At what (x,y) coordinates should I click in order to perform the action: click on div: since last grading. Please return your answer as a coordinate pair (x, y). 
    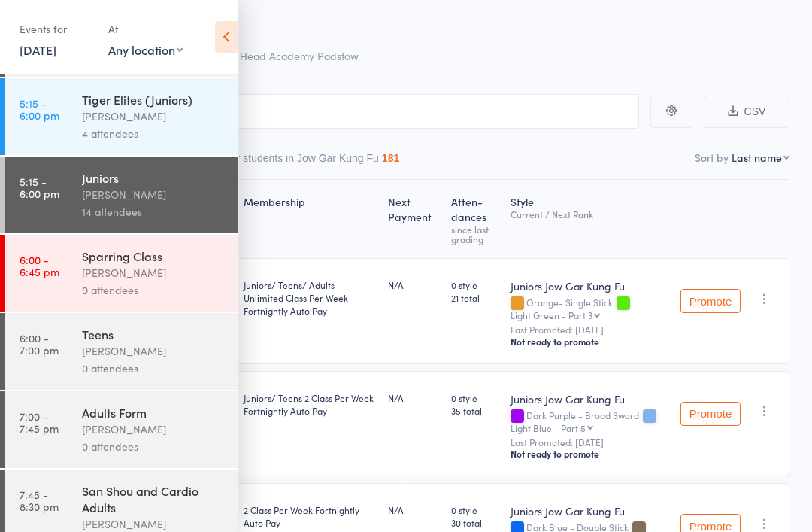
    Looking at the image, I should click on (475, 234).